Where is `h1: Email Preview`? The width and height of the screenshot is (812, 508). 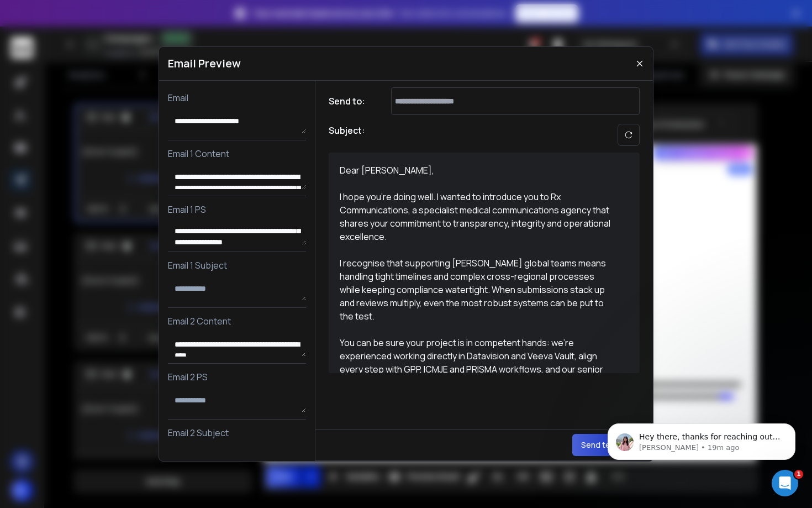 h1: Email Preview is located at coordinates (204, 63).